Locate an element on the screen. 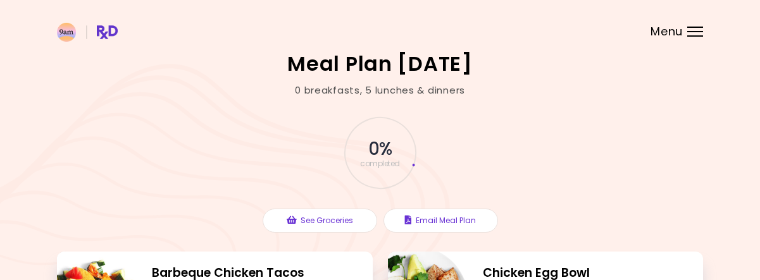 Image resolution: width=760 pixels, height=280 pixels. span: completed is located at coordinates (380, 164).